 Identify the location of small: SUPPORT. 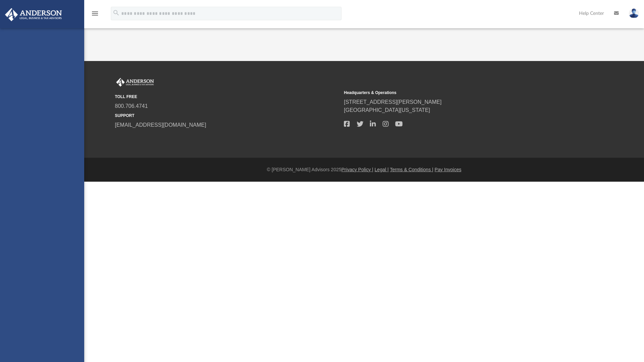
(227, 116).